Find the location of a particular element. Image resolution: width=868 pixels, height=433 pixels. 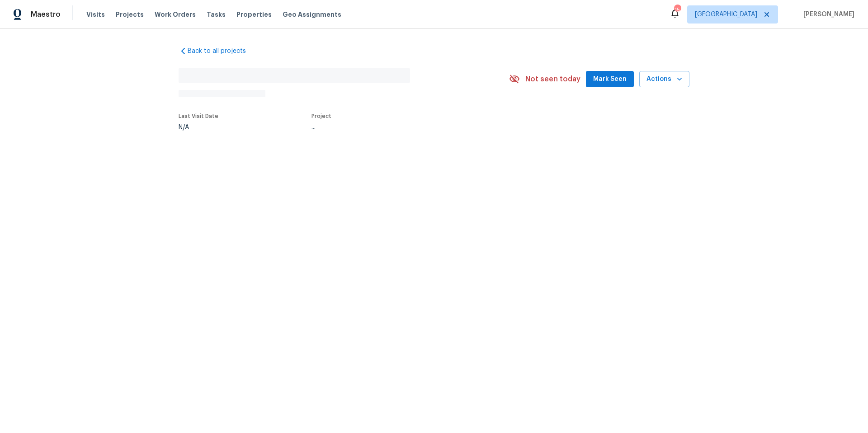

button: Actions is located at coordinates (664, 79).